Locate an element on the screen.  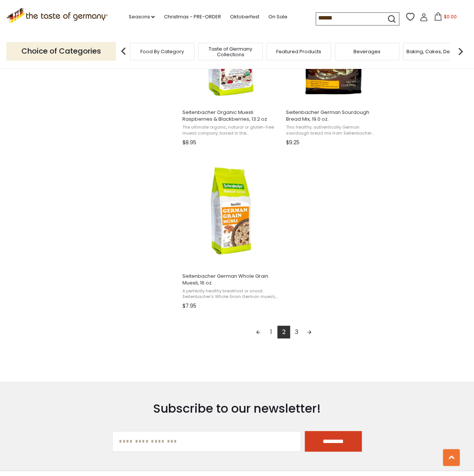
a: 1 is located at coordinates (271, 332).